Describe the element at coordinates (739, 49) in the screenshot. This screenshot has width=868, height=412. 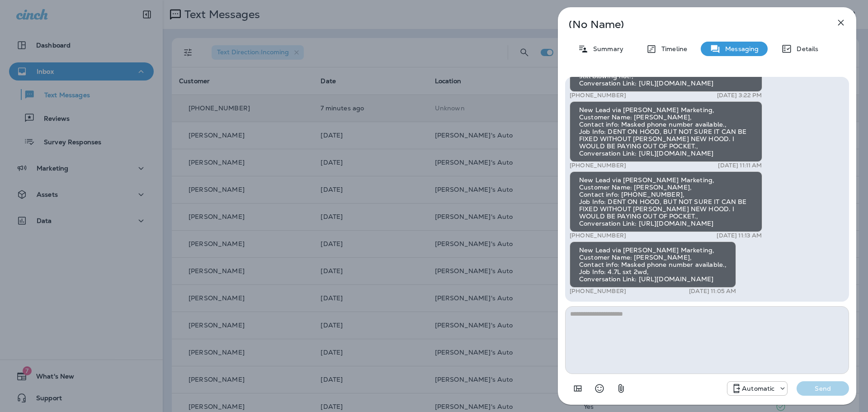
I see `p: Messaging` at that location.